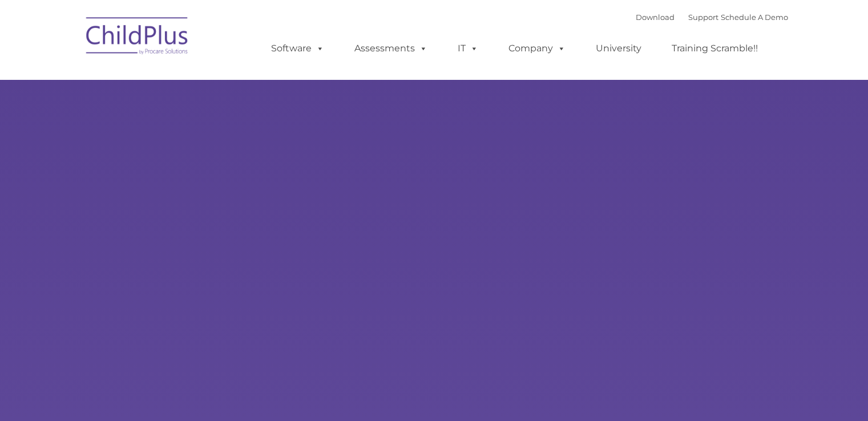 The image size is (868, 421). I want to click on a: Software, so click(297, 48).